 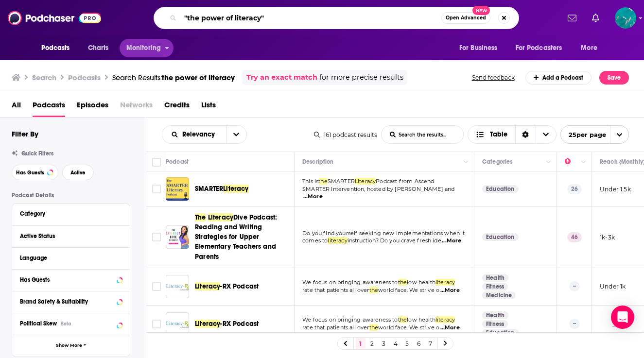 I want to click on span: Quick Filters, so click(x=37, y=154).